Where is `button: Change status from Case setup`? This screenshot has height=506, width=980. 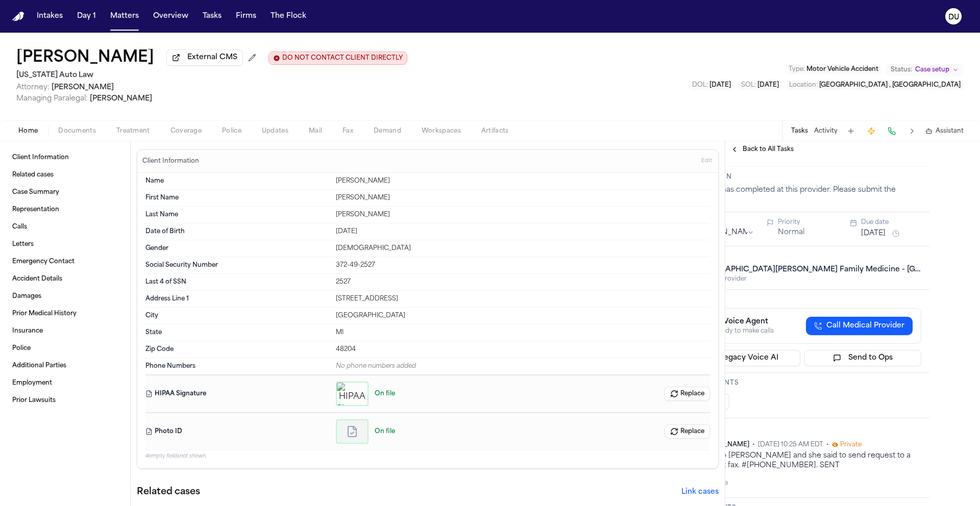 button: Change status from Case setup is located at coordinates (924, 70).